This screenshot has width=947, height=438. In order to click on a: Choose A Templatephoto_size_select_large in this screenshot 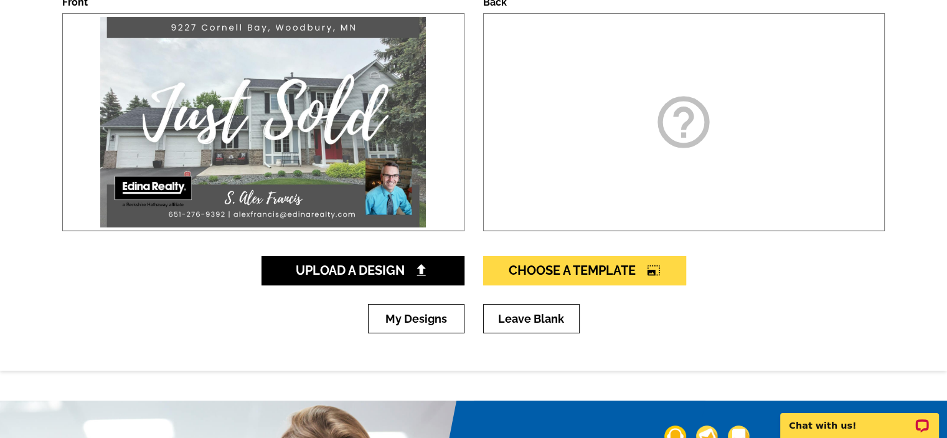, I will do `click(585, 270)`.